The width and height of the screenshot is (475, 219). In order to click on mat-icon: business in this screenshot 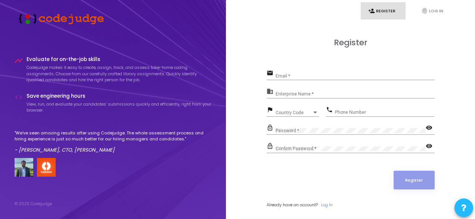, I will do `click(271, 92)`.